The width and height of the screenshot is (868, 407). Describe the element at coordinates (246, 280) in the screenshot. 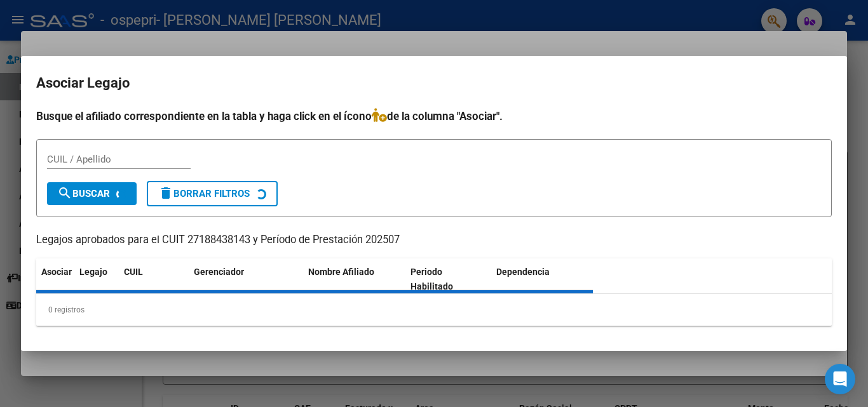

I see `datatable-header-cell: Gerenciador` at that location.